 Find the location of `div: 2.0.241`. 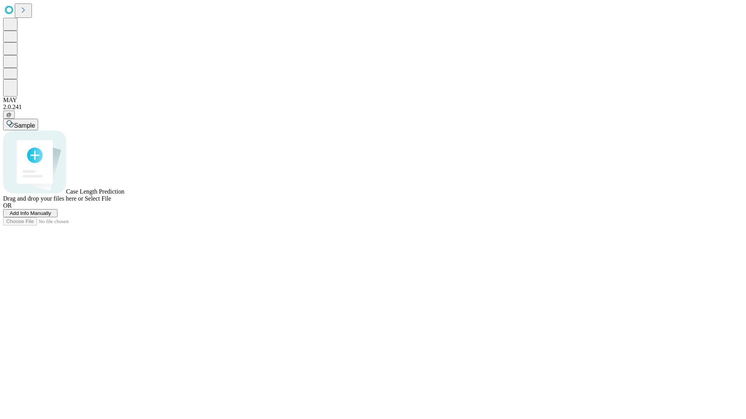

div: 2.0.241 is located at coordinates (373, 107).